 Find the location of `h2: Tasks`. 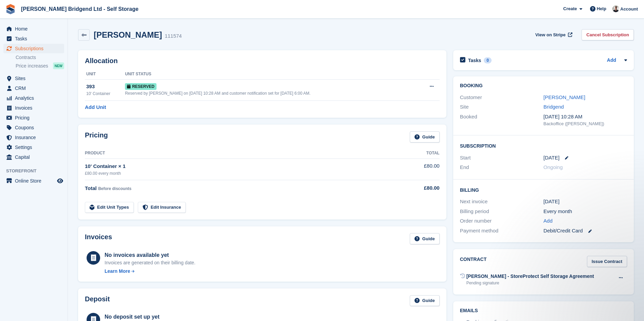

h2: Tasks is located at coordinates (475, 61).